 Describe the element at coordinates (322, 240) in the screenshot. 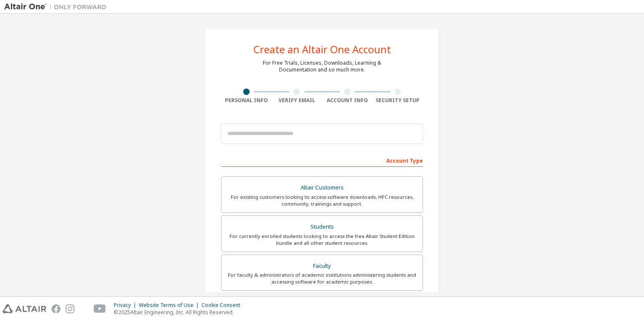

I see `div: For currently enrolled students looking to access the free Altair Student Edition bundle and all ...` at that location.